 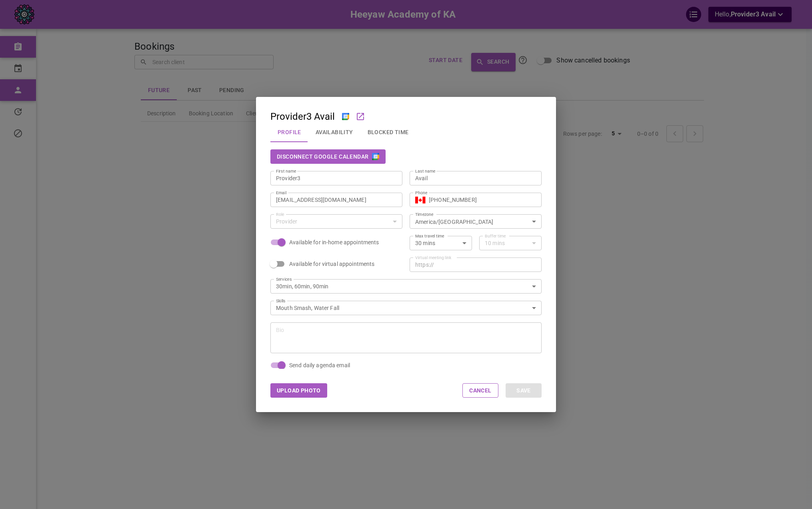 I want to click on label: Phone, so click(x=422, y=193).